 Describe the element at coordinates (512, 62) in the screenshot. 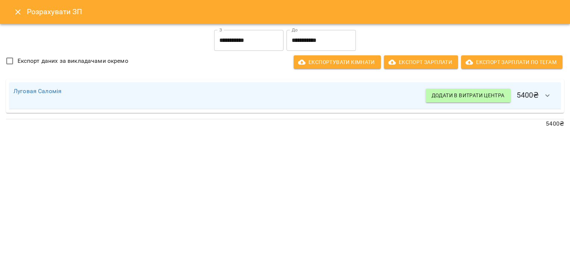

I see `button: Експорт Зарплати по тегам` at that location.